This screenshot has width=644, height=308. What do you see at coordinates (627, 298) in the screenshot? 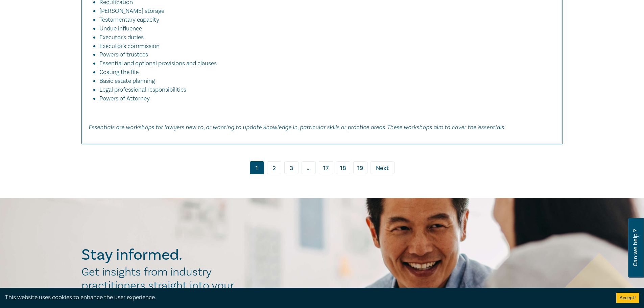
I see `button: Accept cookies` at bounding box center [627, 298].